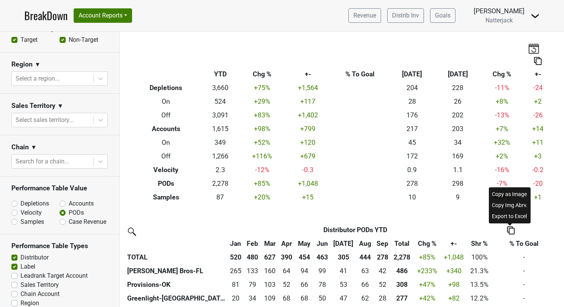 The height and width of the screenshot is (307, 564). I want to click on th: 480, so click(252, 257).